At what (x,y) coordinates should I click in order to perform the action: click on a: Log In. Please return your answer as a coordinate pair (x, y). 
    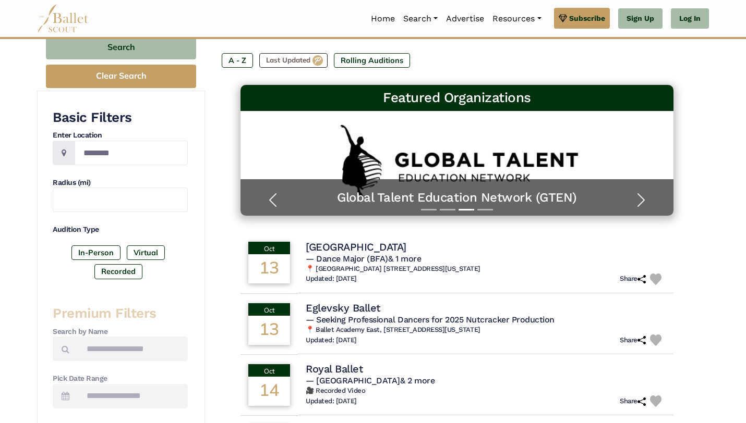
    Looking at the image, I should click on (689, 19).